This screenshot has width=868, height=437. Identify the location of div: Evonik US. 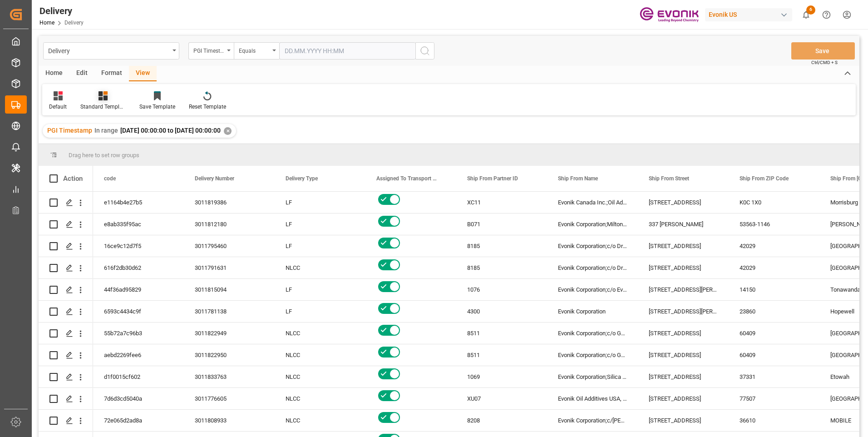
(749, 15).